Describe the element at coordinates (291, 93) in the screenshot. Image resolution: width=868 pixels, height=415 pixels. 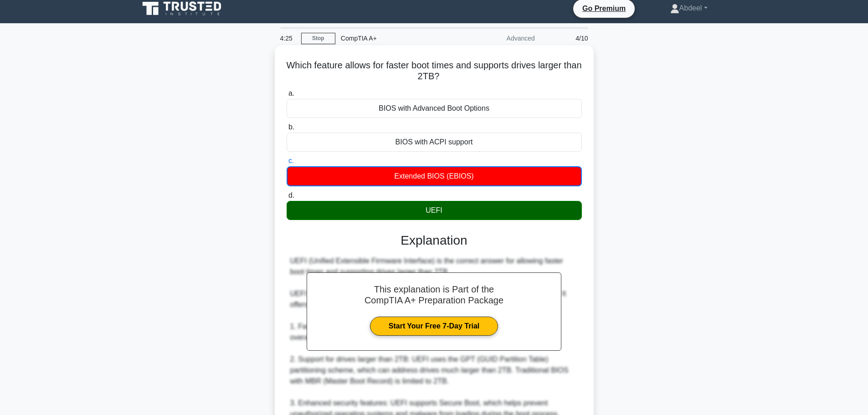
I see `span: a.` at that location.